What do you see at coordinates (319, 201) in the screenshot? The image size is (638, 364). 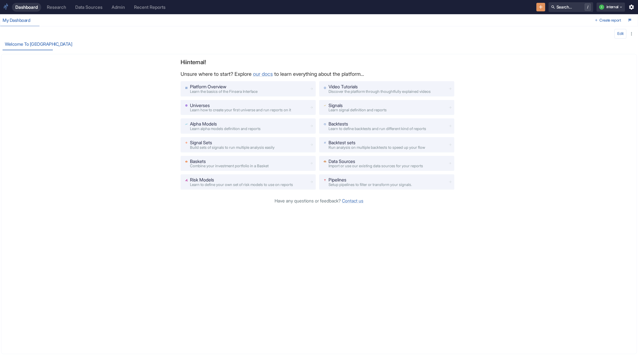 I see `p: Have any questions or feedback?` at bounding box center [319, 201].